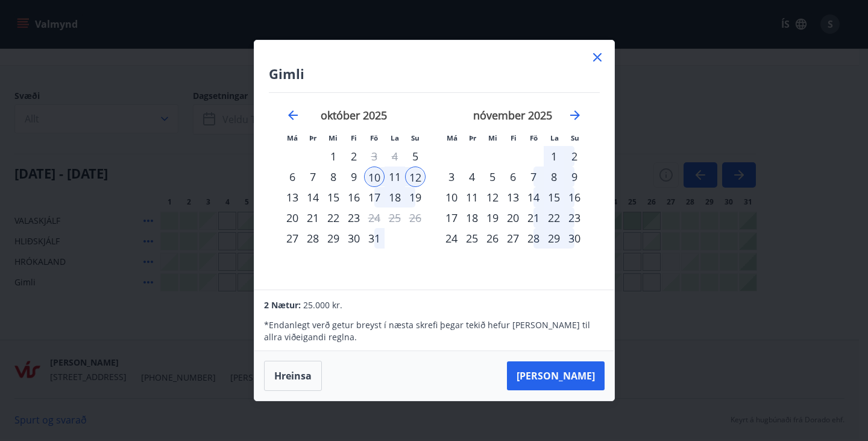 The width and height of the screenshot is (868, 441). What do you see at coordinates (554, 176) in the screenshot?
I see `td: Choose laugardagur, 8. nóvember 2025 as your check-in date. It’s available.` at bounding box center [554, 176].